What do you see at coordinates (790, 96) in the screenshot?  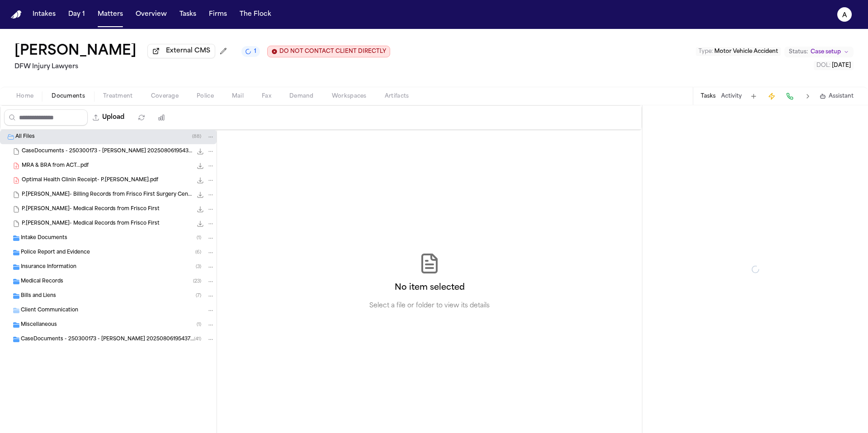 I see `button: Make a Call` at bounding box center [790, 96].